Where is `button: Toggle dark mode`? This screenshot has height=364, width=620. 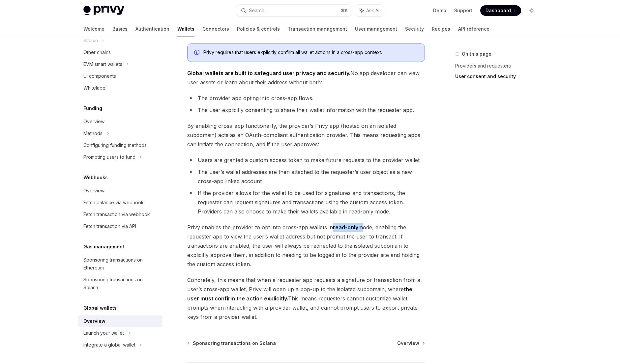 button: Toggle dark mode is located at coordinates (531, 10).